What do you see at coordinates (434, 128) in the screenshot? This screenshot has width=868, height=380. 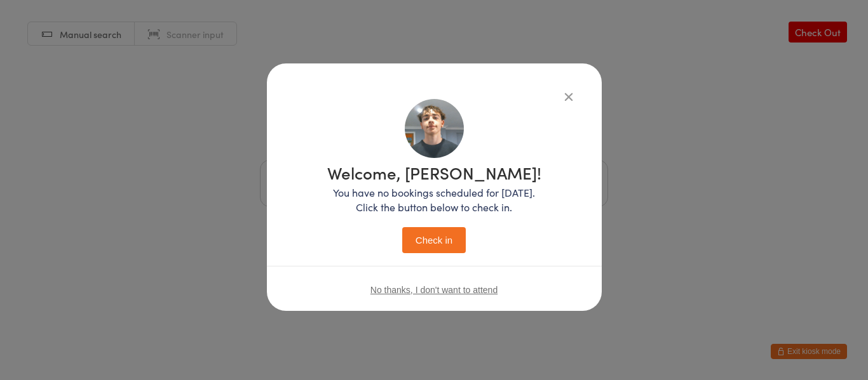 I see `img: image1741850311.png` at bounding box center [434, 128].